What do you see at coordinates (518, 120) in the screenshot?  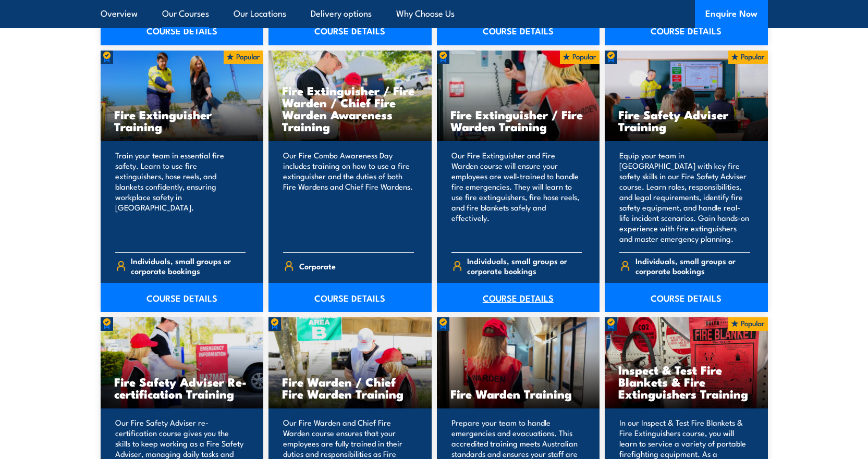 I see `h3: Fire Extinguisher / Fire Warden Training` at bounding box center [518, 120].